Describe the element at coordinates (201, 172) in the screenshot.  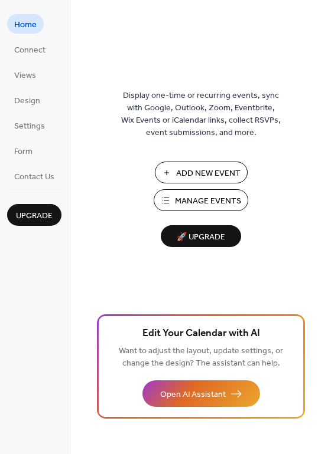
I see `button: Add New Event` at that location.